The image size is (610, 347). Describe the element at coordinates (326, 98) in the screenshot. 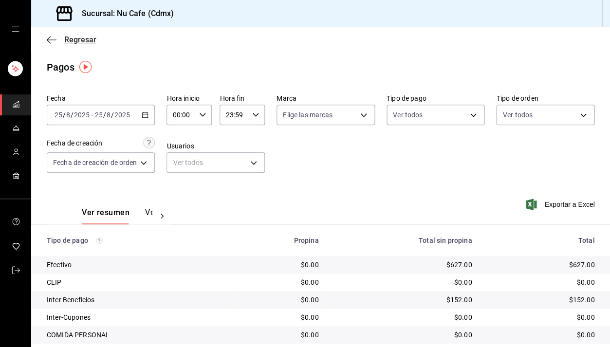

I see `label: Marca` at that location.